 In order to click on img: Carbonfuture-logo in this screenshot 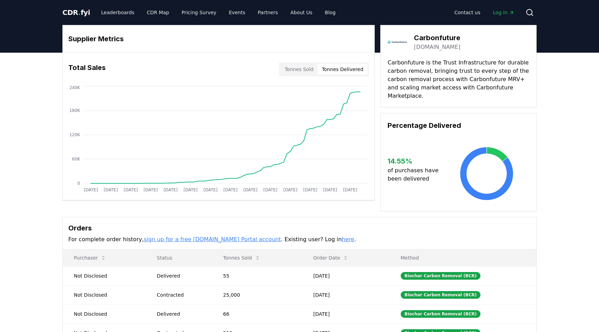, I will do `click(397, 42)`.